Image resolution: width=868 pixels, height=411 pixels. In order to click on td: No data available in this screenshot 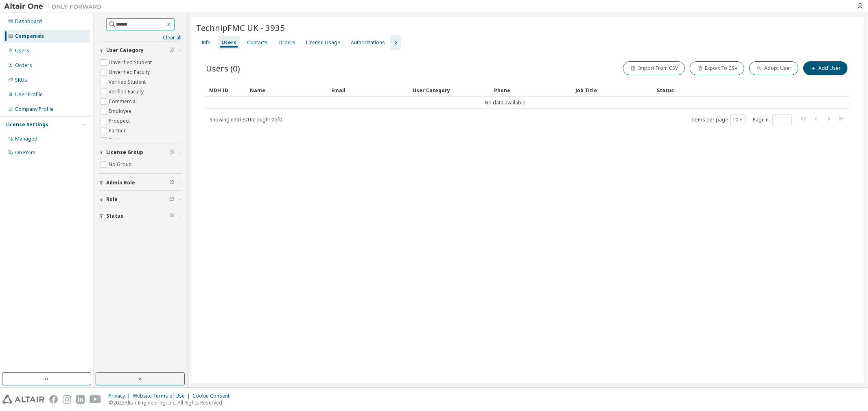, I will do `click(505, 103)`.